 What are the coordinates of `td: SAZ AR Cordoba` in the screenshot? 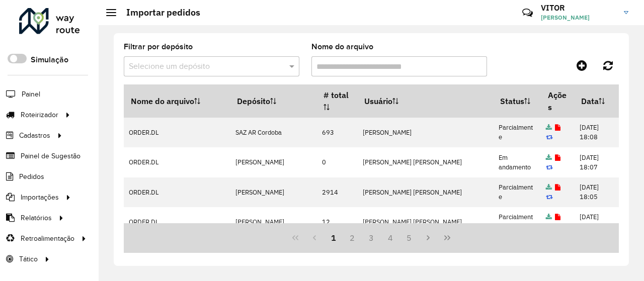 It's located at (273, 132).